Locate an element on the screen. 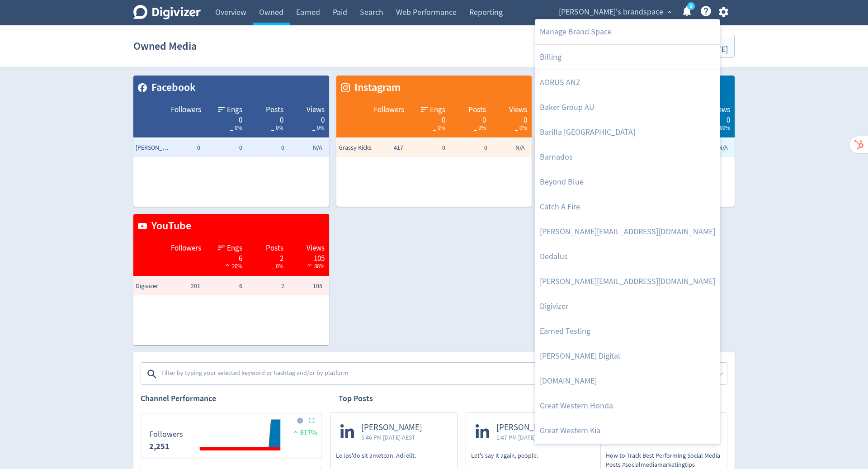 This screenshot has height=469, width=868. a: Manage Brand Space is located at coordinates (628, 32).